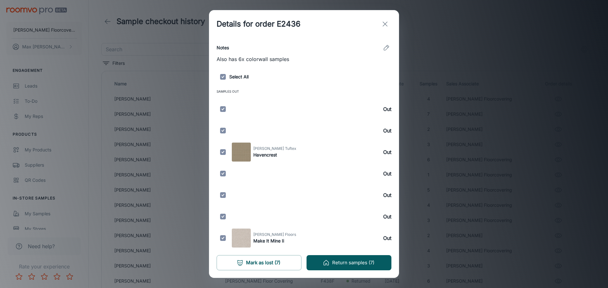 This screenshot has height=288, width=608. What do you see at coordinates (304, 93) in the screenshot?
I see `span: Samples Out` at bounding box center [304, 93].